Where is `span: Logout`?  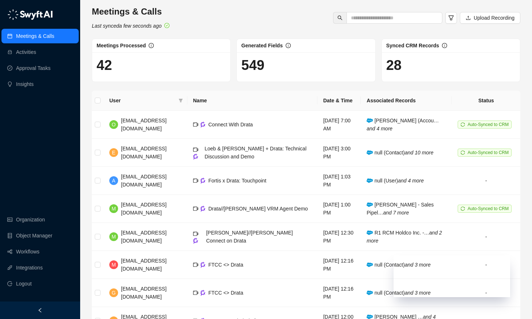 span: Logout is located at coordinates (24, 284).